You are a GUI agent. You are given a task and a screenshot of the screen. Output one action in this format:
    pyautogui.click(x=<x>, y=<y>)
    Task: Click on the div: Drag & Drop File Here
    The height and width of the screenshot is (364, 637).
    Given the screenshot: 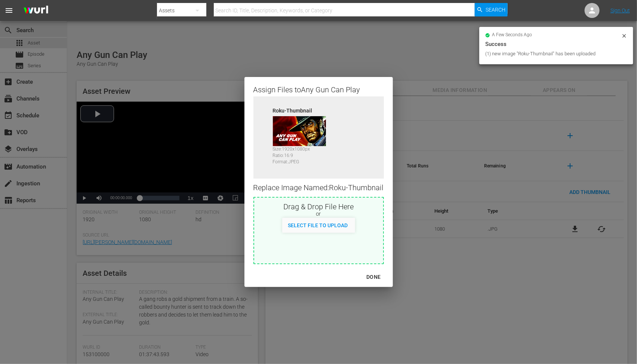 What is the action you would take?
    pyautogui.click(x=318, y=206)
    